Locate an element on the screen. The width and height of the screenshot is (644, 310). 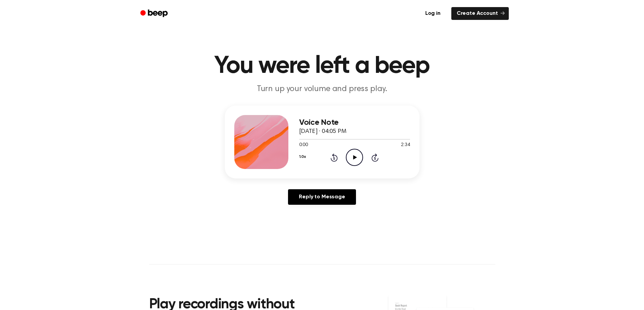
a: Create Account is located at coordinates (480, 13).